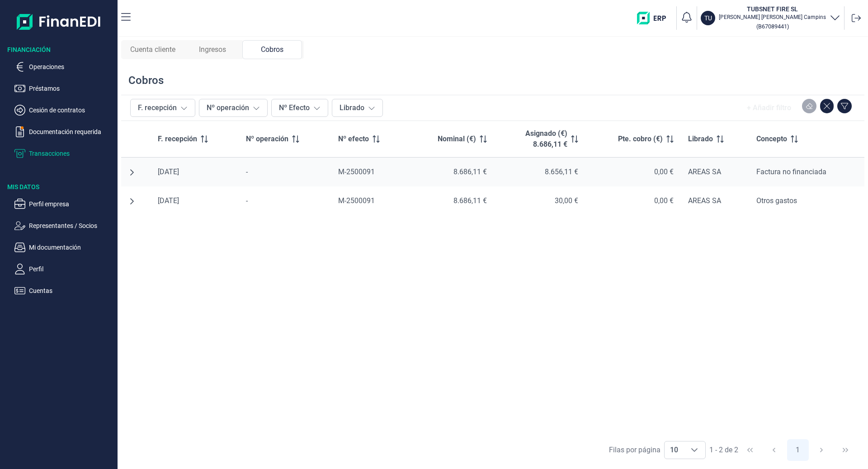 This screenshot has width=868, height=469. What do you see at coordinates (72, 110) in the screenshot?
I see `p: Cesión de contratos` at bounding box center [72, 110].